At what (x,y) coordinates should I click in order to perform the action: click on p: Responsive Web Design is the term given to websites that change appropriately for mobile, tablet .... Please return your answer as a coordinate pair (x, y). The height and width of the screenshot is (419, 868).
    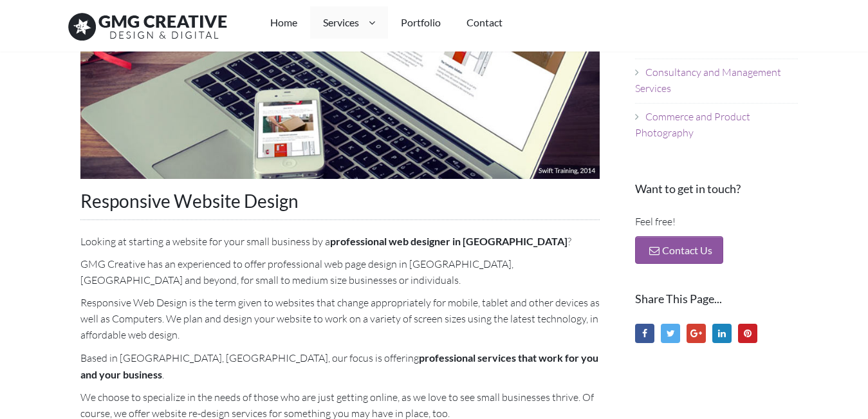
    Looking at the image, I should click on (341, 319).